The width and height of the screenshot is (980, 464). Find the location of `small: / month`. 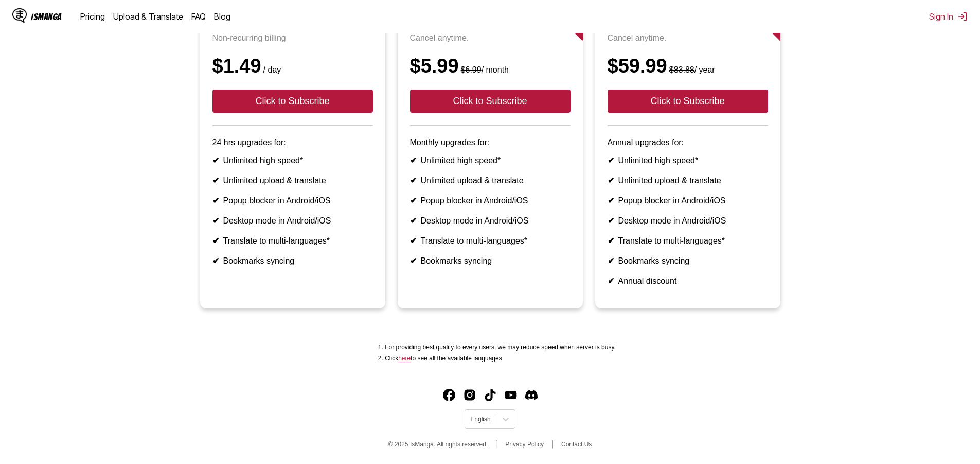

small: / month is located at coordinates (484, 70).